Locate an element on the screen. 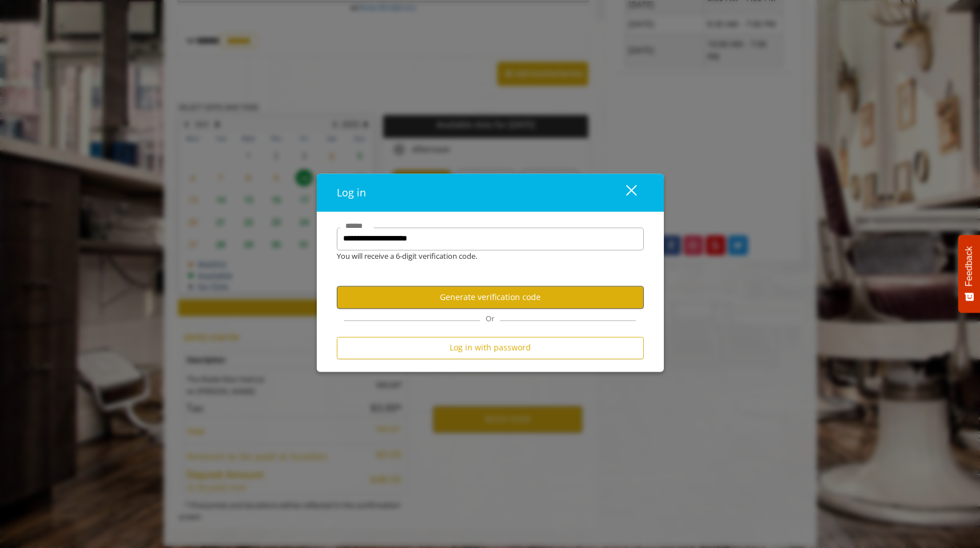  span: Or is located at coordinates (490, 318).